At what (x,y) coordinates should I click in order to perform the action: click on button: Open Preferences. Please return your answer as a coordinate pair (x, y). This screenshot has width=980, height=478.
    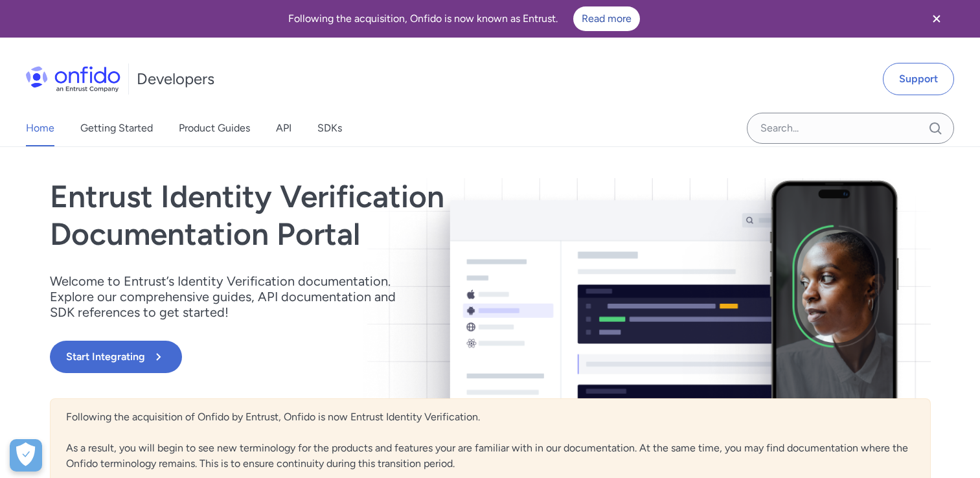
    Looking at the image, I should click on (26, 456).